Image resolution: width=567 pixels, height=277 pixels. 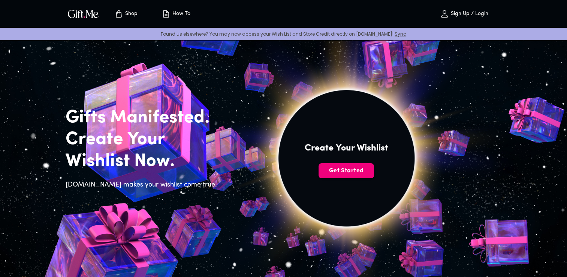 I want to click on img: GiftMe Logo, so click(x=83, y=13).